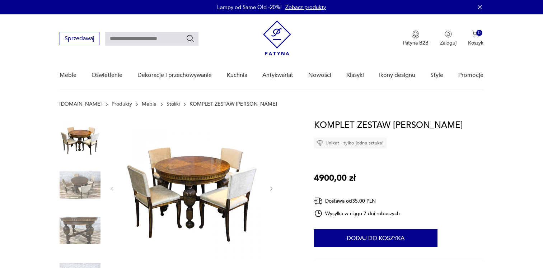  Describe the element at coordinates (448, 38) in the screenshot. I see `button: Zaloguj` at that location.